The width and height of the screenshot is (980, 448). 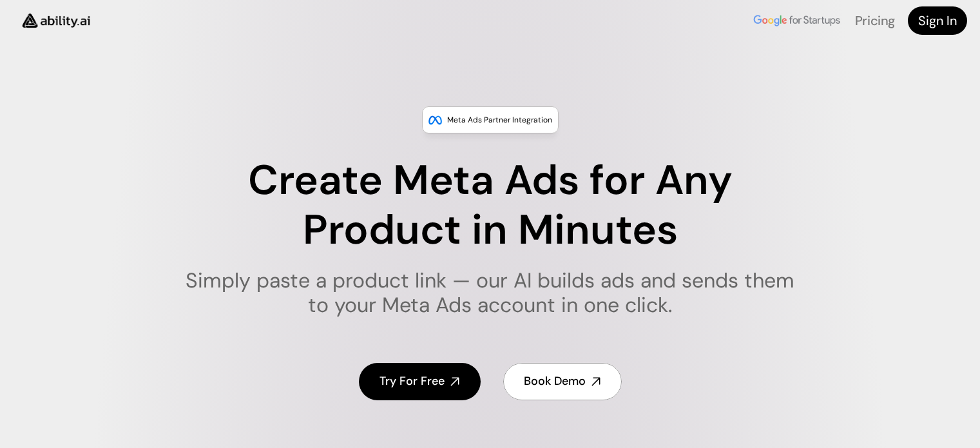 What do you see at coordinates (499, 120) in the screenshot?
I see `p: Meta Ads Partner Integration` at bounding box center [499, 120].